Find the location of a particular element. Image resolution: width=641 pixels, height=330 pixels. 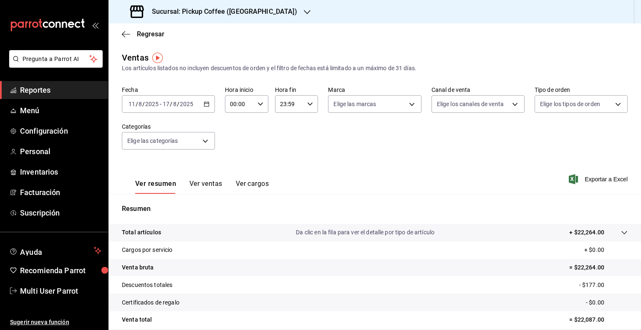

p: + $0.00 is located at coordinates (606, 250).